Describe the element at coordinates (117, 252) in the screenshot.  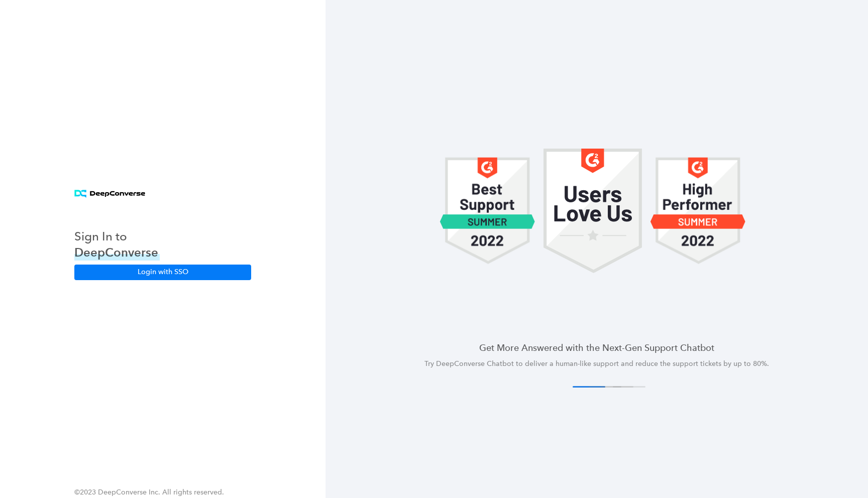
I see `h3: DeepConverse` at that location.